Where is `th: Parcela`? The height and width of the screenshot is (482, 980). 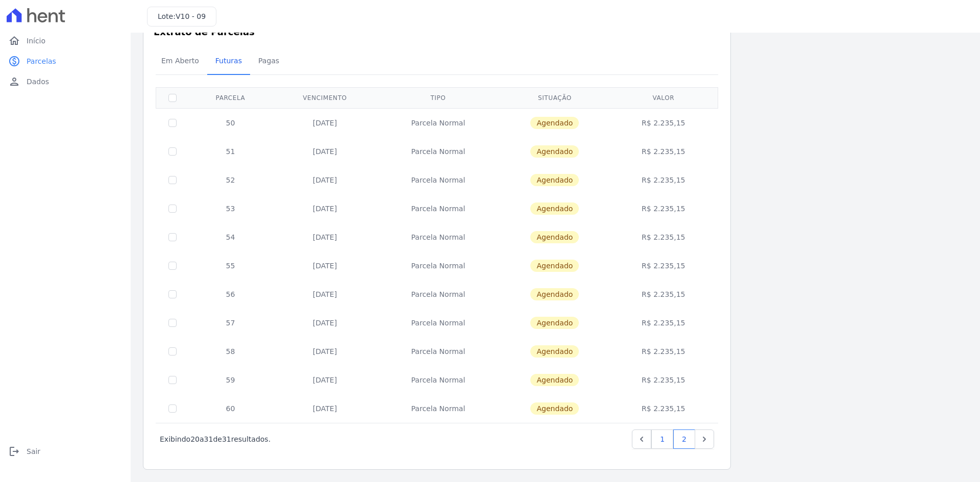
th: Parcela is located at coordinates (230, 97).